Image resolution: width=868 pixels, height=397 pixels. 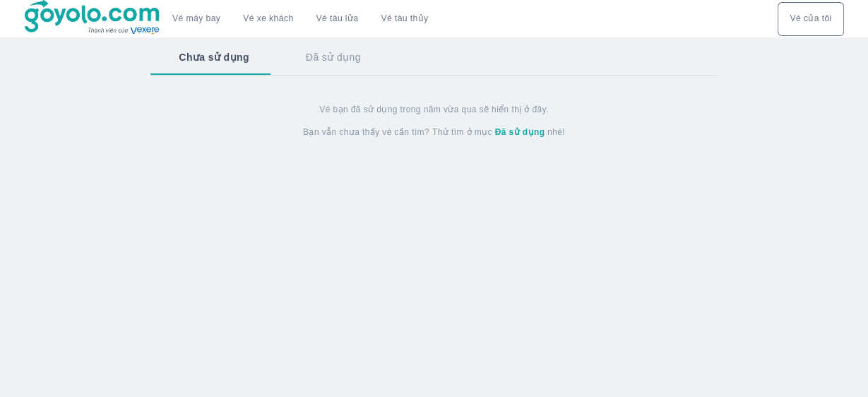 What do you see at coordinates (213, 57) in the screenshot?
I see `button: Chưa sử dụng` at bounding box center [213, 57].